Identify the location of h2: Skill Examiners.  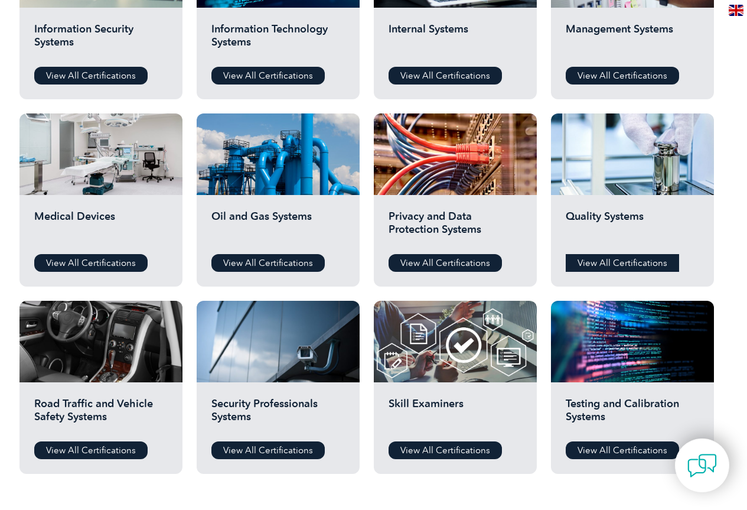
(456, 415).